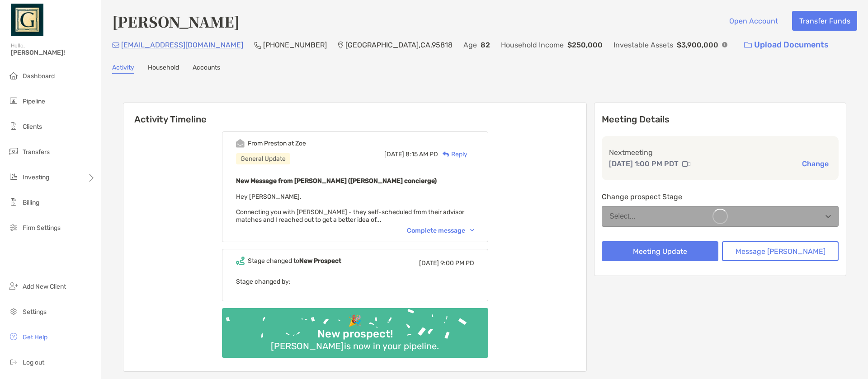  Describe the element at coordinates (206, 68) in the screenshot. I see `a: Accounts` at that location.